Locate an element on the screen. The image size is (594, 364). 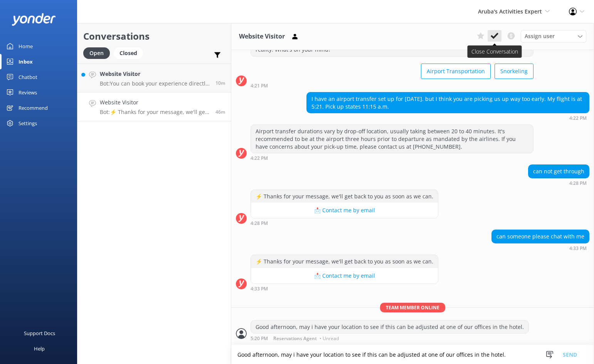
strong: 4:21 PM is located at coordinates (259, 86).